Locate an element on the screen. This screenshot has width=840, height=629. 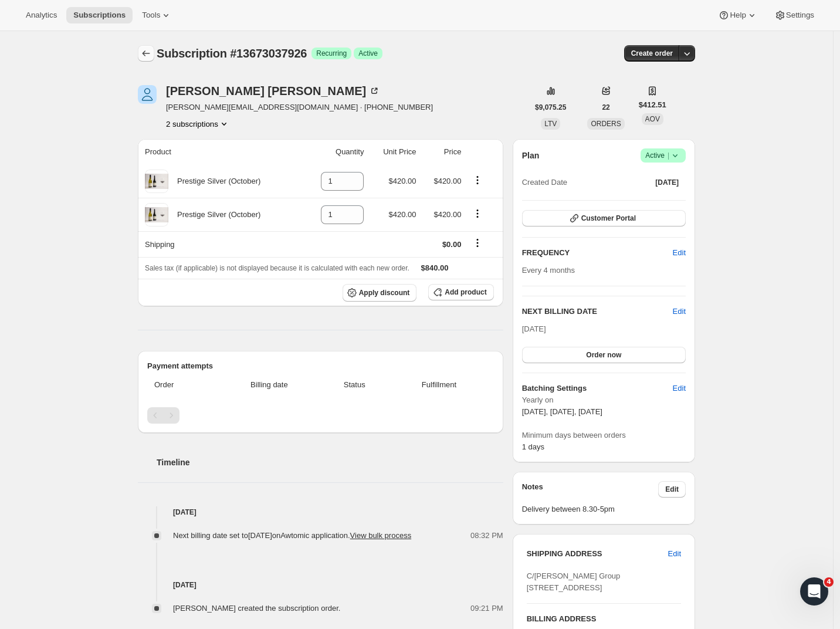
button: Tools is located at coordinates (157, 15).